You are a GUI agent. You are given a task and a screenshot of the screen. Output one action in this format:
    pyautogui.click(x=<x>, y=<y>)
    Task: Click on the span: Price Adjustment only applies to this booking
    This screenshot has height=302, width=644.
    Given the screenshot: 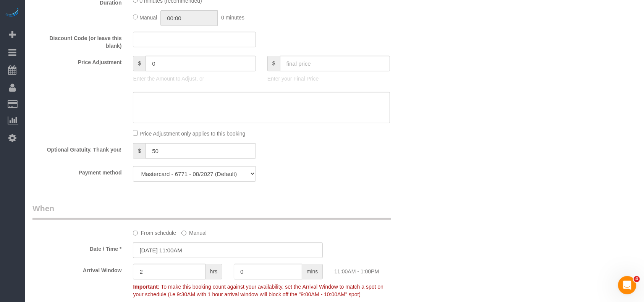 What is the action you would take?
    pyautogui.click(x=192, y=133)
    